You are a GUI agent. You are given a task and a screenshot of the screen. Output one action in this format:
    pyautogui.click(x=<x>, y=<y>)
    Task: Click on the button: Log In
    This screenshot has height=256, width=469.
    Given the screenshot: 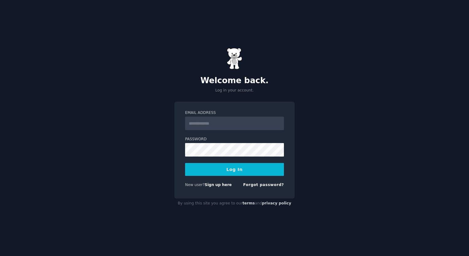 What is the action you would take?
    pyautogui.click(x=235, y=169)
    